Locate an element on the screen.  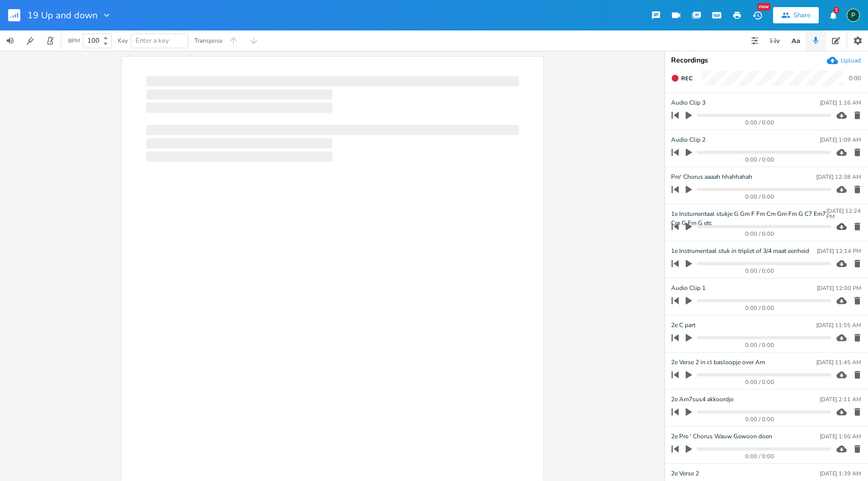
button: New is located at coordinates (758, 15).